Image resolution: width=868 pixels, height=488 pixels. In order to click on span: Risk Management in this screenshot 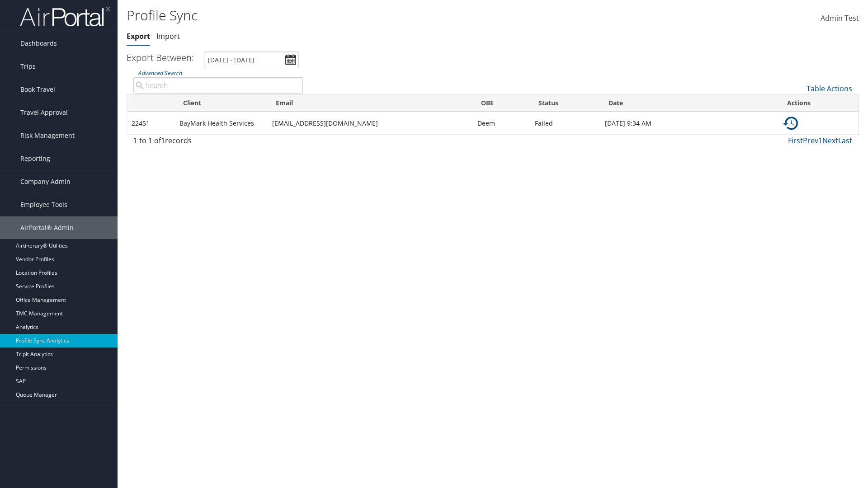, I will do `click(47, 136)`.